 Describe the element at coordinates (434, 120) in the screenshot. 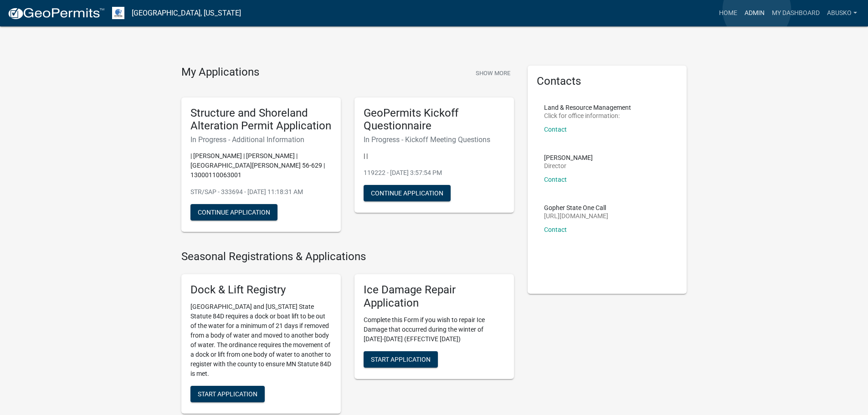

I see `h5: GeoPermits Kickoff Questionnaire` at that location.